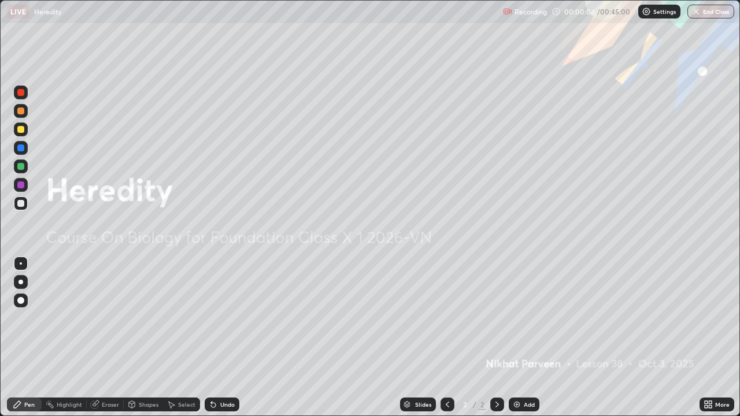 The width and height of the screenshot is (740, 416). What do you see at coordinates (529, 405) in the screenshot?
I see `div: Add` at bounding box center [529, 405].